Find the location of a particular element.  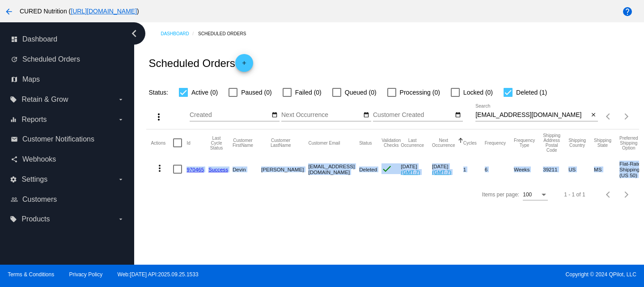

button: Clear is located at coordinates (593, 115).